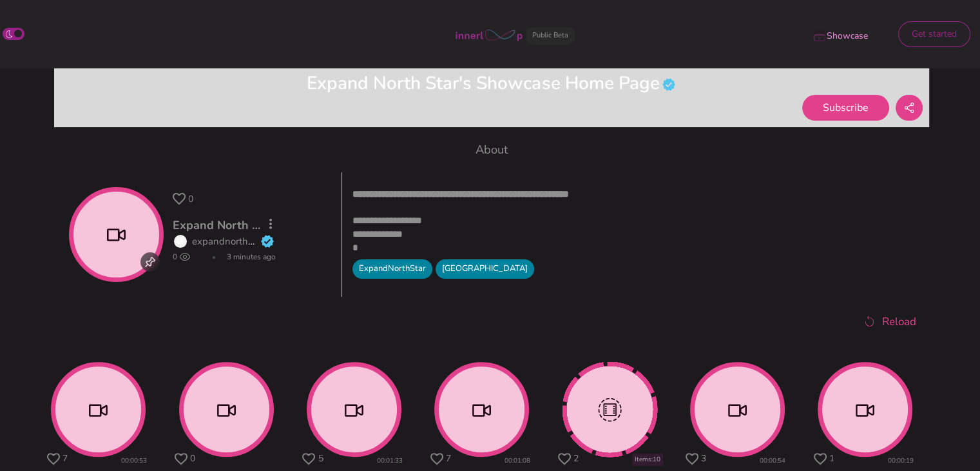 This screenshot has height=471, width=980. Describe the element at coordinates (899, 322) in the screenshot. I see `span: Reload` at that location.